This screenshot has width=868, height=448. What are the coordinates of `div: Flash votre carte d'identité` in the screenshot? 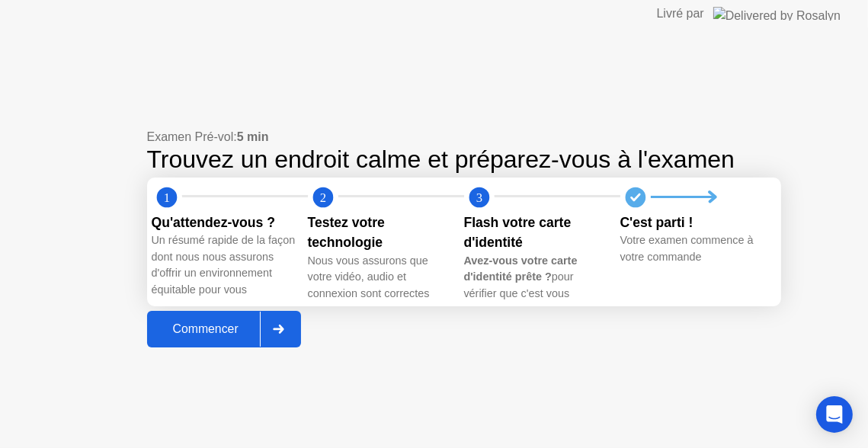 It's located at (536, 233).